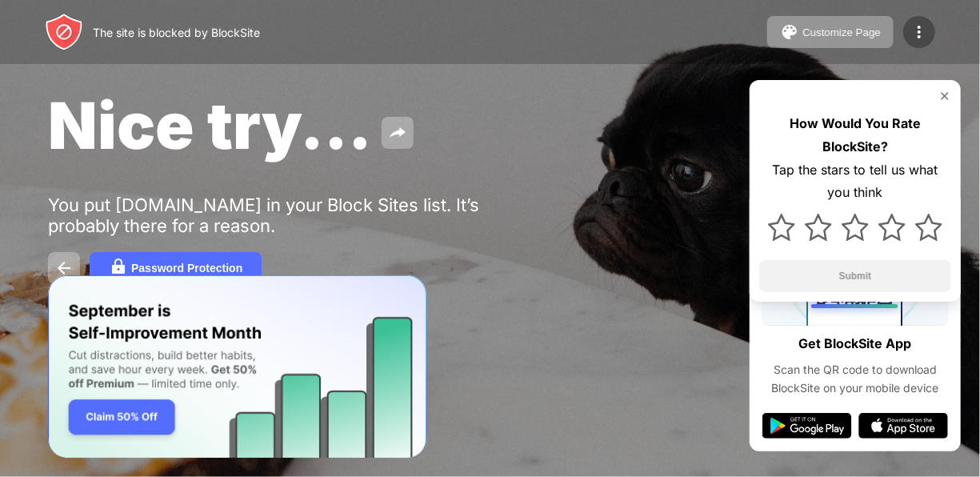  What do you see at coordinates (790, 32) in the screenshot?
I see `img: pallet.svg` at bounding box center [790, 32].